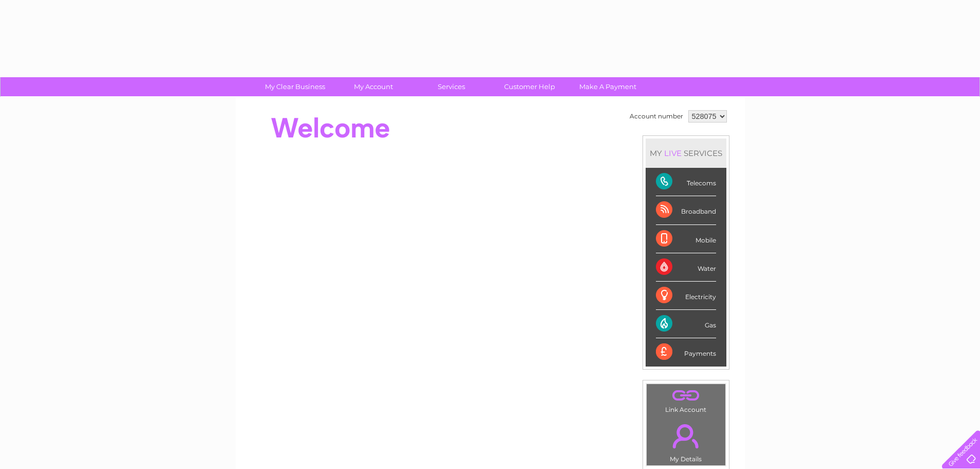 The image size is (980, 469). Describe the element at coordinates (530, 86) in the screenshot. I see `a: Customer Help` at that location.